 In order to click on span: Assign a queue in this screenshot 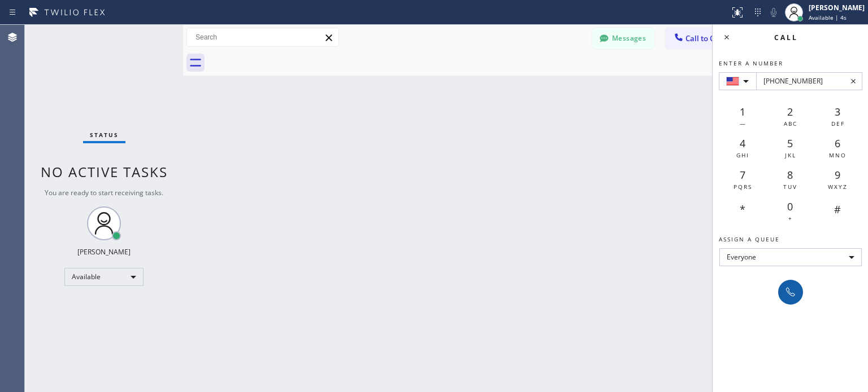, I will do `click(750, 240)`.